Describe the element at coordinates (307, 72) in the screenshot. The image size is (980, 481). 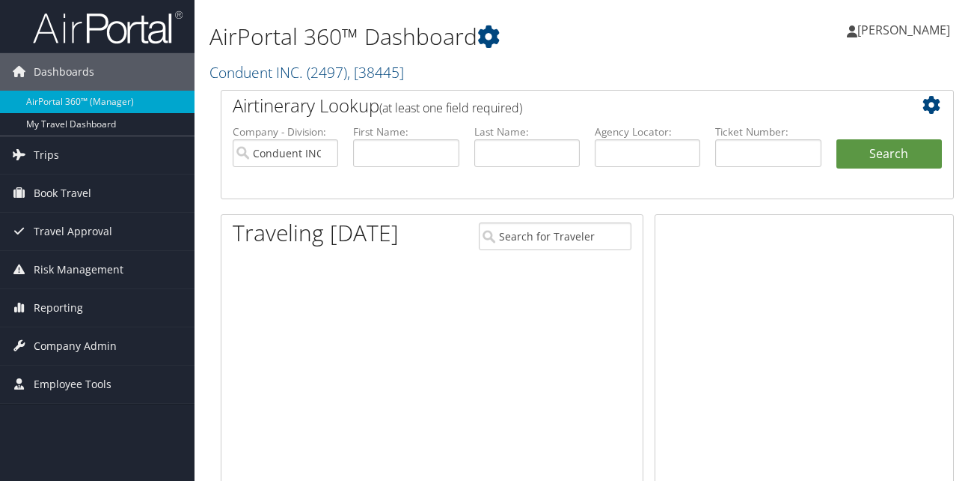
I see `a: Conduent INC.` at that location.